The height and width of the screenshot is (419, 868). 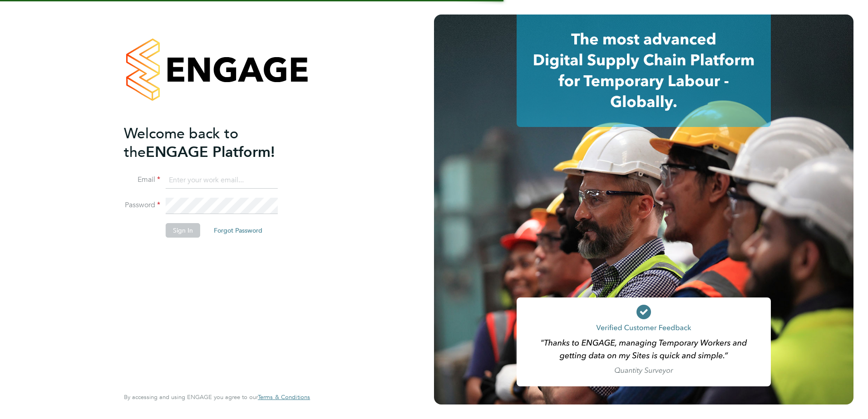 What do you see at coordinates (284, 397) in the screenshot?
I see `span: Terms & Conditions` at bounding box center [284, 397].